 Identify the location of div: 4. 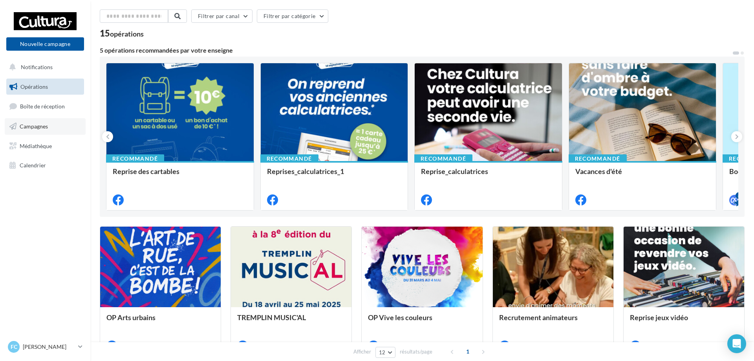
(739, 196).